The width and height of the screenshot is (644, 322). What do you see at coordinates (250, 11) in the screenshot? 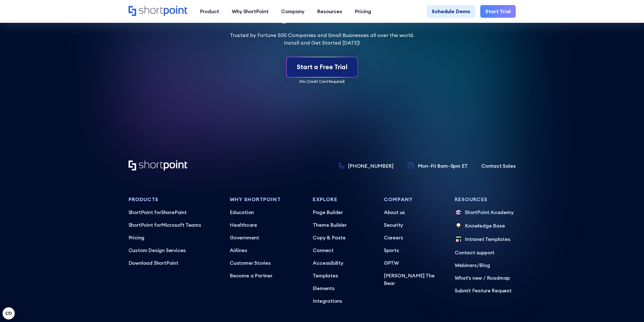
I see `a: Why ShortPoint` at bounding box center [250, 11].